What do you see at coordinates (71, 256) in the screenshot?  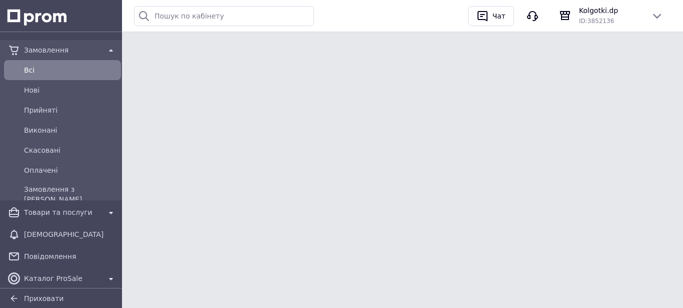 I see `span: Повідомлення` at bounding box center [71, 256].